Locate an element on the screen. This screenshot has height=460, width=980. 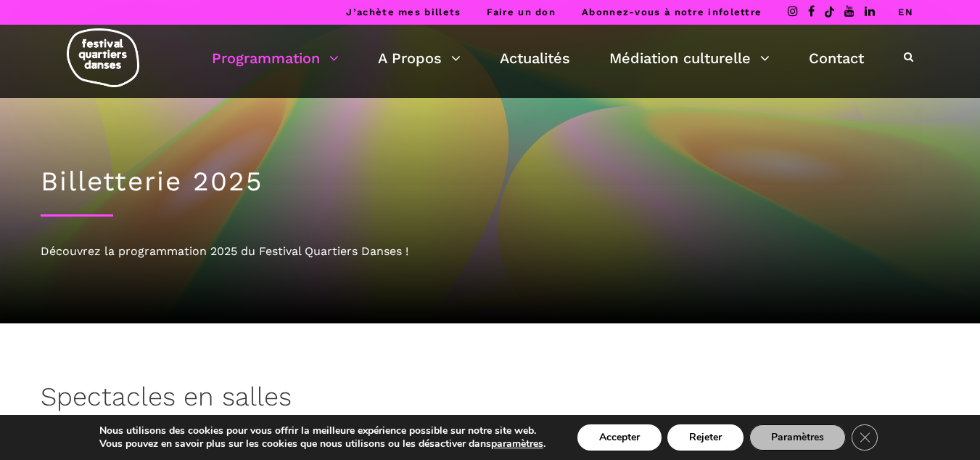
button: Rejeter is located at coordinates (705, 437).